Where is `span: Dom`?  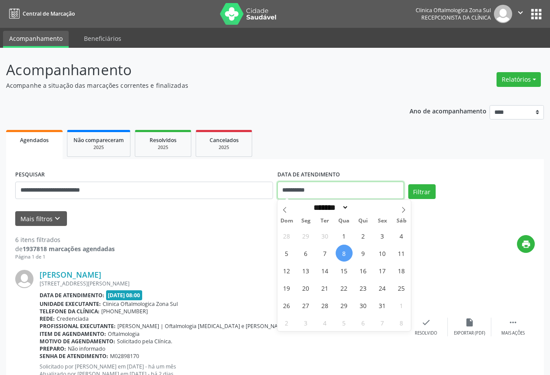 span: Dom is located at coordinates (287, 221).